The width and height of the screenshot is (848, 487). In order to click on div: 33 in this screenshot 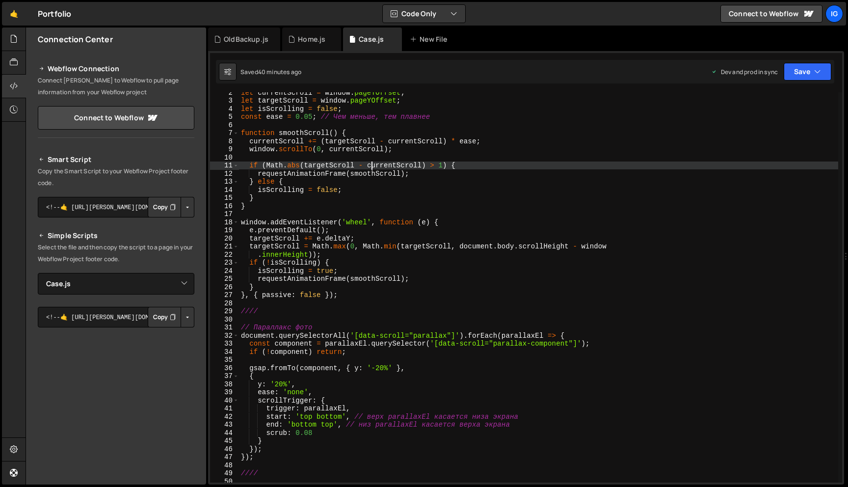, I will do `click(224, 343)`.